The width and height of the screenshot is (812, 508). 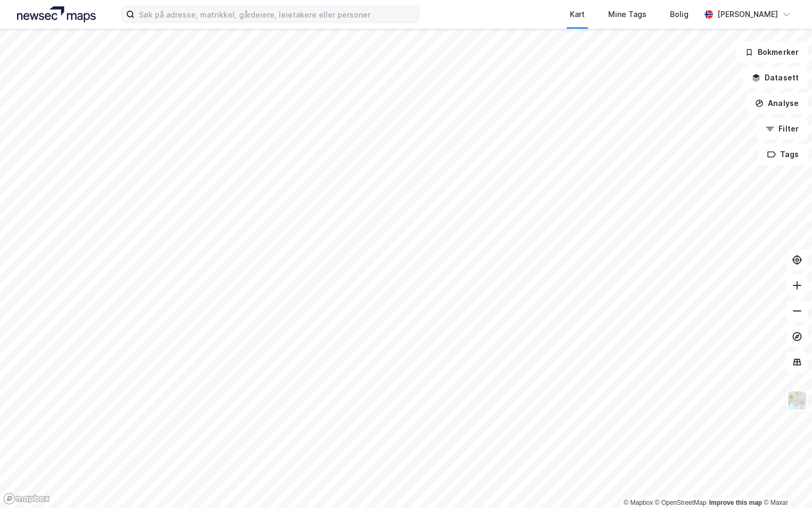 What do you see at coordinates (797, 400) in the screenshot?
I see `img: Z` at bounding box center [797, 400].